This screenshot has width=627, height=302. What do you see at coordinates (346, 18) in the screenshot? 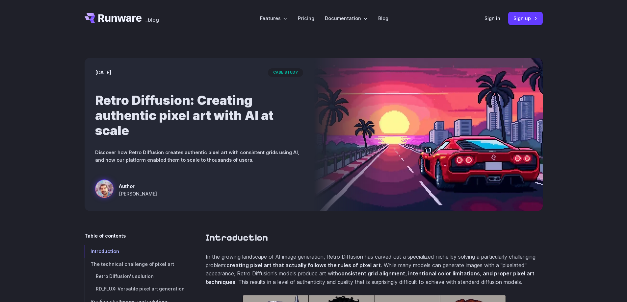
I see `label: Documentation` at bounding box center [346, 18].